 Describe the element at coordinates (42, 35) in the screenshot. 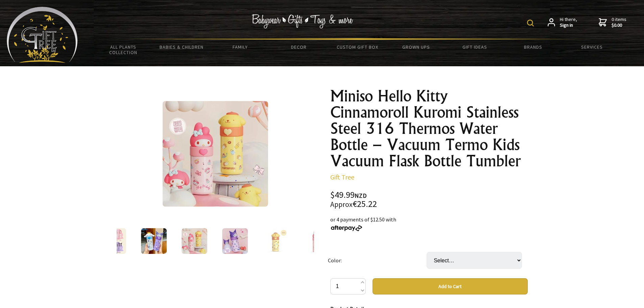

I see `img: Babyware - Gifts - Toys and more...` at that location.